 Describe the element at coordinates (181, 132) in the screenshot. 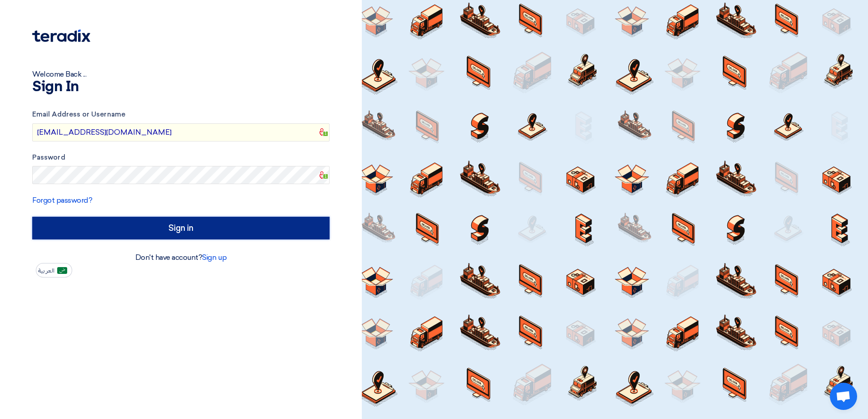

I see `input: Enter your business email or username` at that location.